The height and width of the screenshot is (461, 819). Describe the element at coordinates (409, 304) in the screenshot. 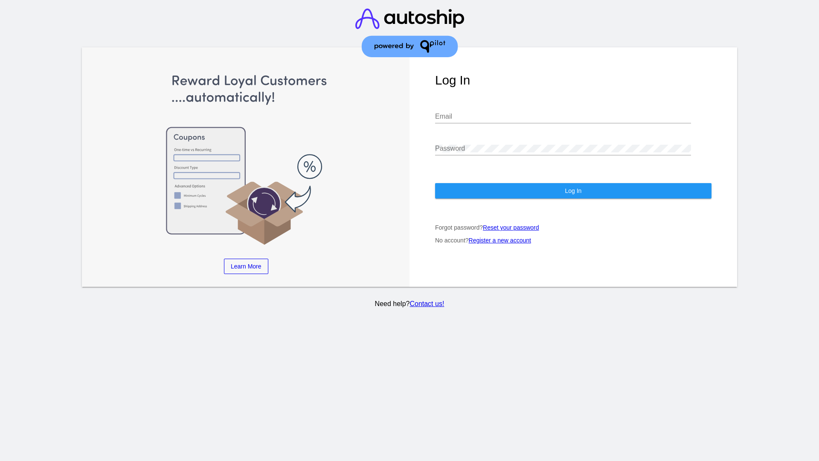

I see `p: Need help?` at that location.